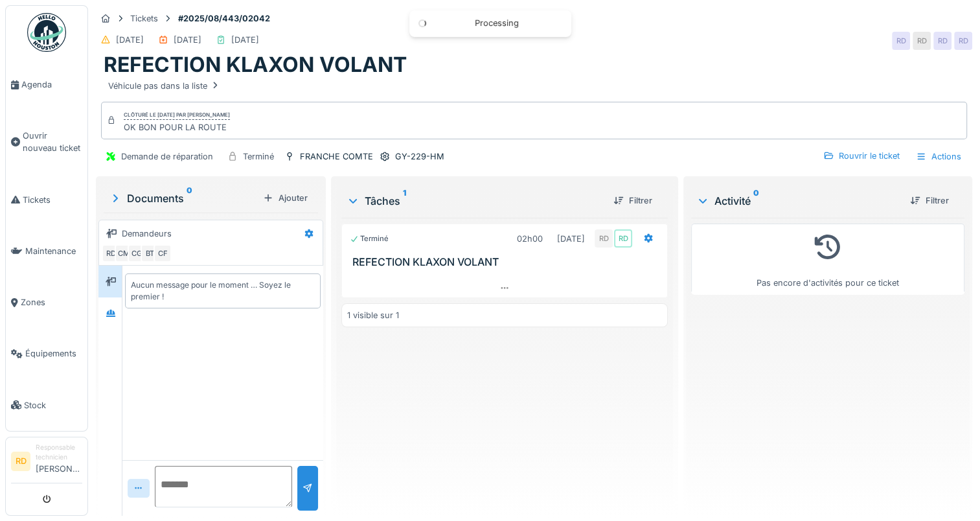  What do you see at coordinates (420, 156) in the screenshot?
I see `div: GY-229-HM` at bounding box center [420, 156].